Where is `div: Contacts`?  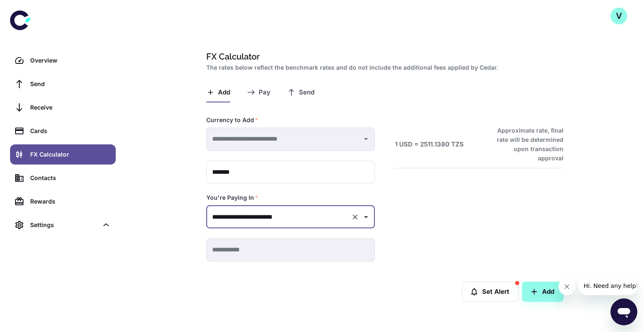 div: Contacts is located at coordinates (70, 178).